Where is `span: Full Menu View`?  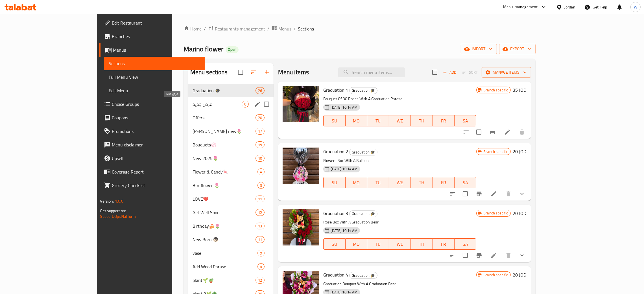
span: Full Menu View is located at coordinates (154, 77).